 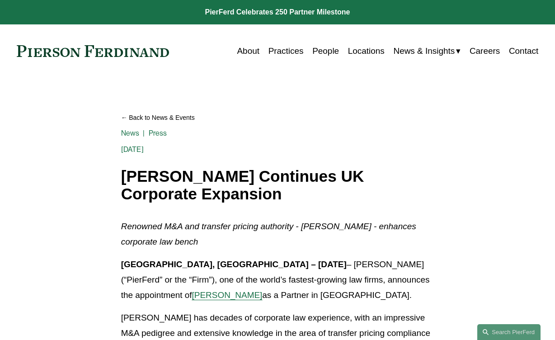 What do you see at coordinates (278, 118) in the screenshot?
I see `a: Back to News & Events` at bounding box center [278, 118].